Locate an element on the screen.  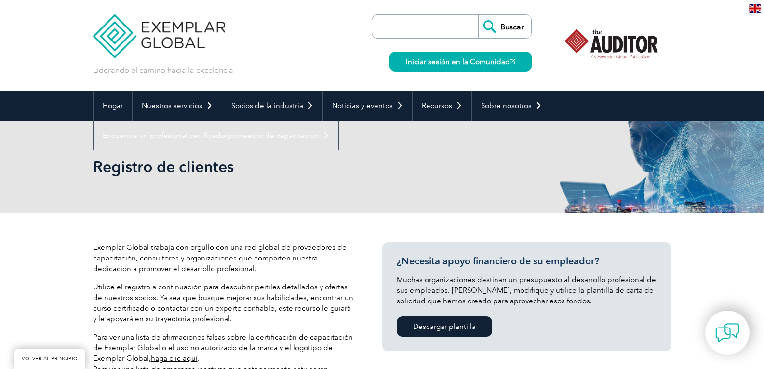
img: en is located at coordinates (755, 8).